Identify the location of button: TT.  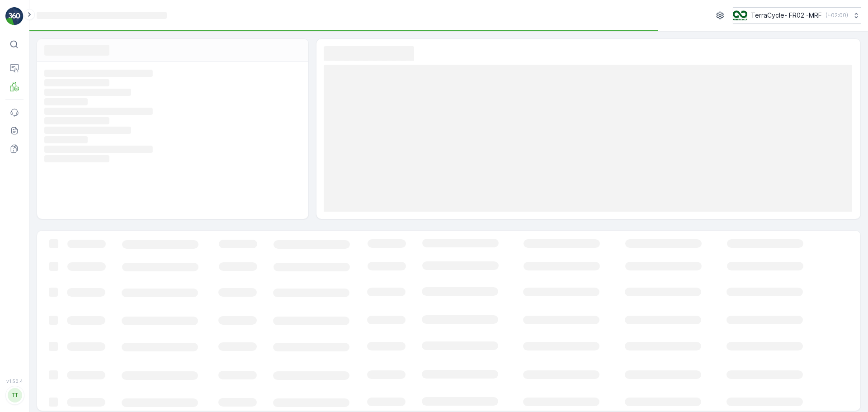
(15, 395).